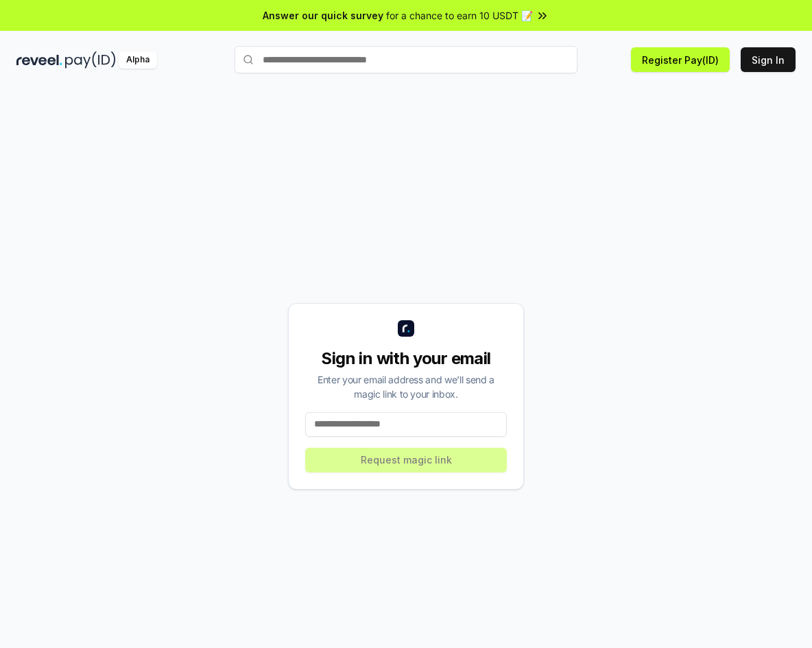 This screenshot has width=812, height=648. I want to click on span: for a chance to earn 10 USDT 📝, so click(460, 15).